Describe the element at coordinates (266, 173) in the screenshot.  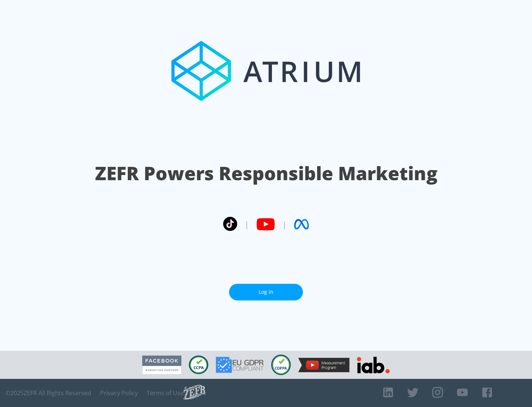
I see `h1: ZEFR Powers Responsible Marketing` at that location.